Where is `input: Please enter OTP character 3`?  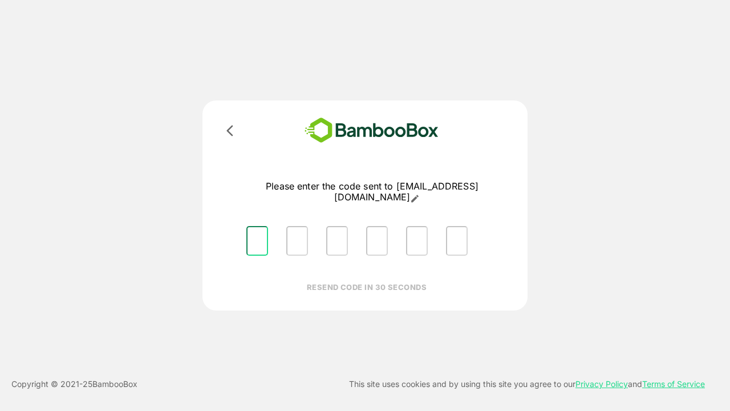
input: Please enter OTP character 3 is located at coordinates (337, 241).